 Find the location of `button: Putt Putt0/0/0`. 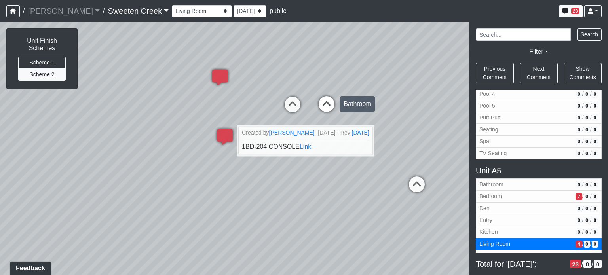

button: Putt Putt0/0/0 is located at coordinates (539, 118).